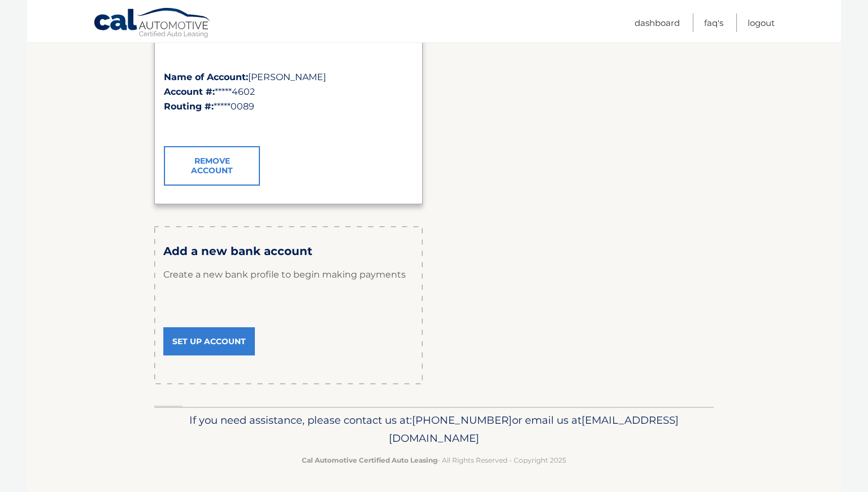 This screenshot has width=868, height=492. What do you see at coordinates (434, 429) in the screenshot?
I see `p: If you need assistance, please contact us at: or email us at` at bounding box center [434, 429].